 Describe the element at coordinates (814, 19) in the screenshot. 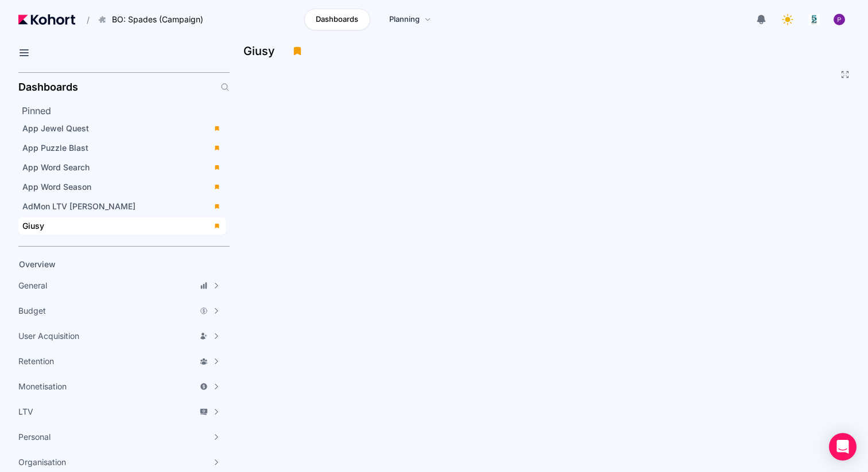

I see `img: logo_logo_images_1_20240607072359498299_20240828135028712857.jpeg` at that location.